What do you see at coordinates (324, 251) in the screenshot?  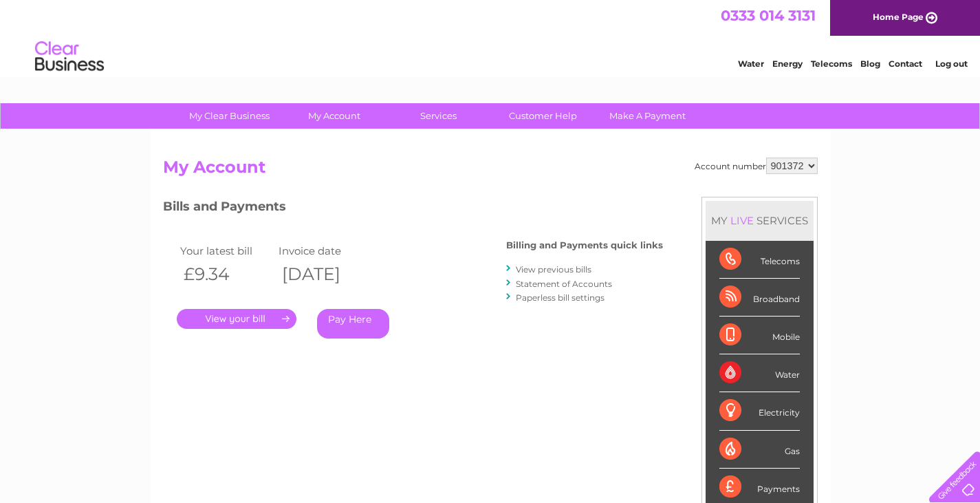 I see `td: Invoice date` at bounding box center [324, 251].